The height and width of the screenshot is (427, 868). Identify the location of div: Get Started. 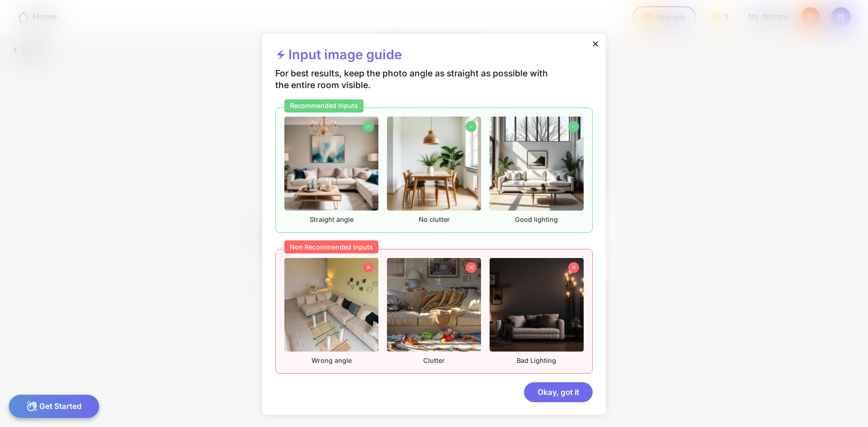
(54, 407).